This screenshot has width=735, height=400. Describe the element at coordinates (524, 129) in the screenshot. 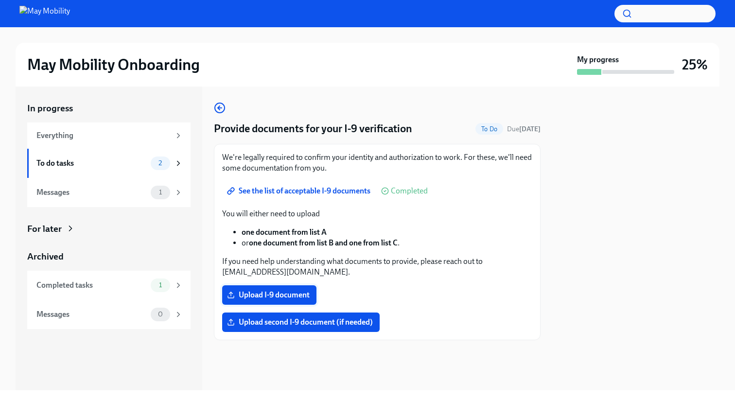

I see `span: September 28th, 2025 06:00` at that location.